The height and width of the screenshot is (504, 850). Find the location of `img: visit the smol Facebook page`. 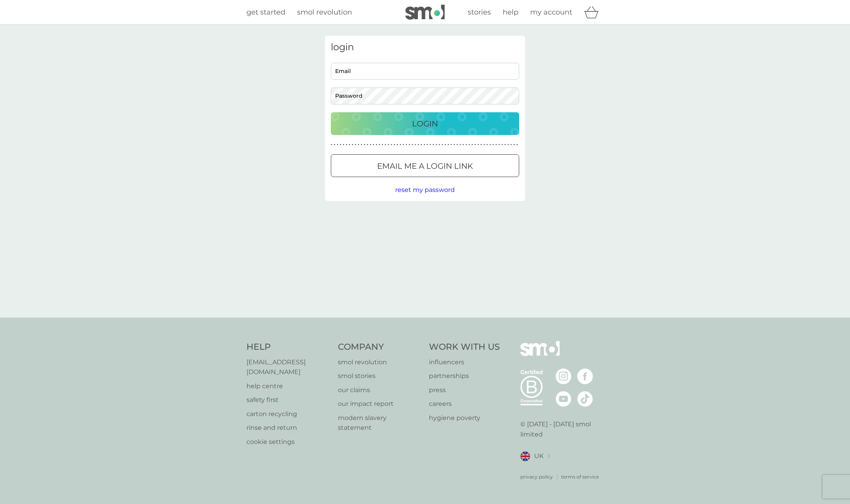

img: visit the smol Facebook page is located at coordinates (585, 377).